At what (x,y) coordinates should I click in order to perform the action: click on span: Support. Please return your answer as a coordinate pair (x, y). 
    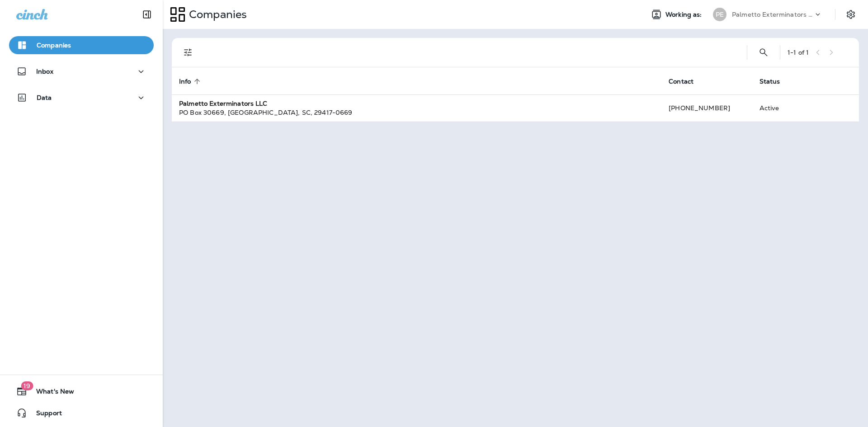
    Looking at the image, I should click on (44, 415).